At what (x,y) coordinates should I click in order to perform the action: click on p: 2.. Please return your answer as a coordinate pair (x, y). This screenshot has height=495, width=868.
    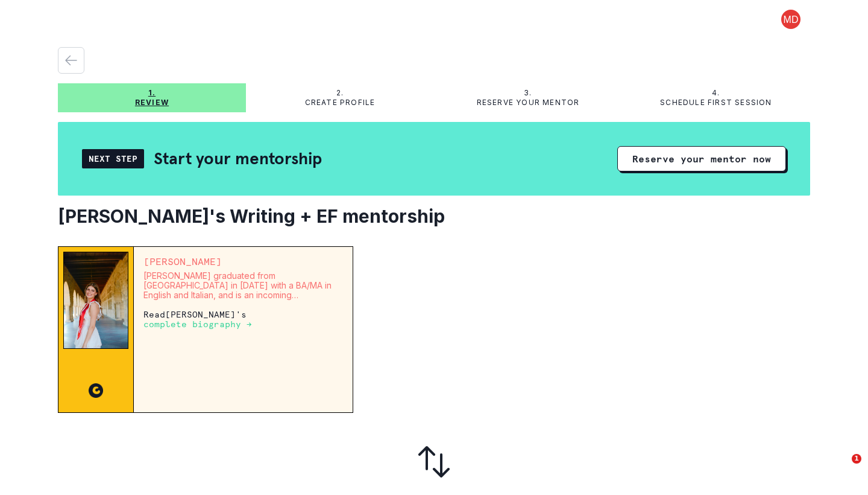
    Looking at the image, I should click on (340, 93).